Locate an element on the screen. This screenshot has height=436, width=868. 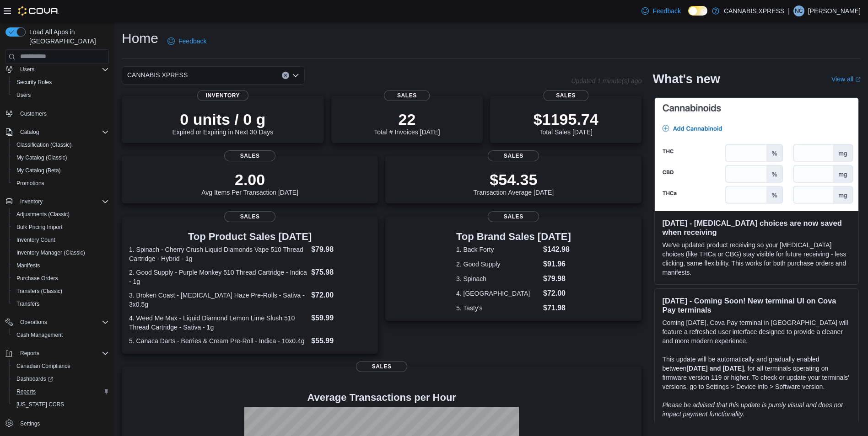
a: My Catalog (Classic) is located at coordinates (41, 158).